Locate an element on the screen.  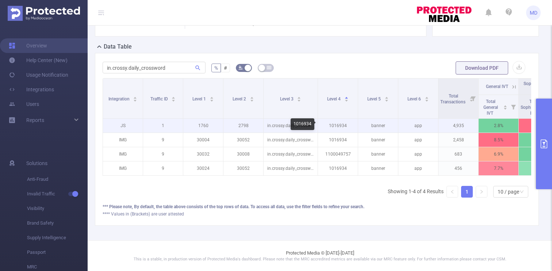
a: Integrations is located at coordinates (31, 89).